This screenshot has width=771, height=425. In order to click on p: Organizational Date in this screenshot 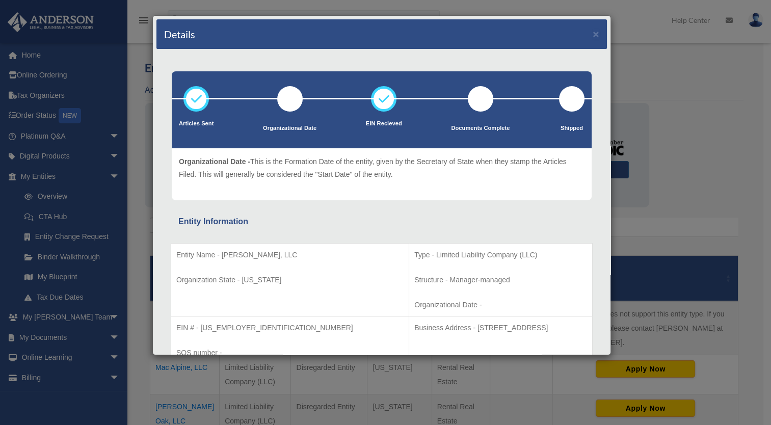, I will do `click(290, 128)`.